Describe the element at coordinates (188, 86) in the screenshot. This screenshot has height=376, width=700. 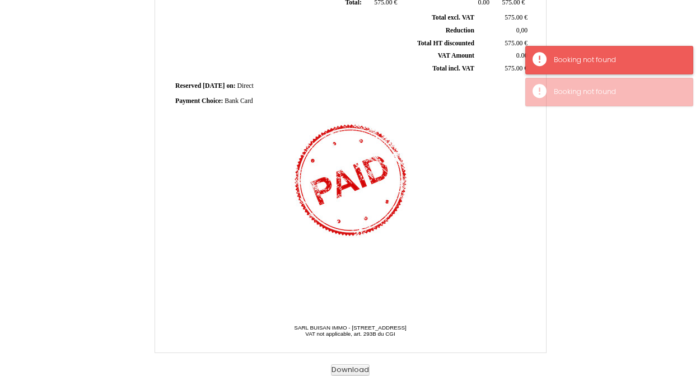
I see `span: Reserved` at that location.